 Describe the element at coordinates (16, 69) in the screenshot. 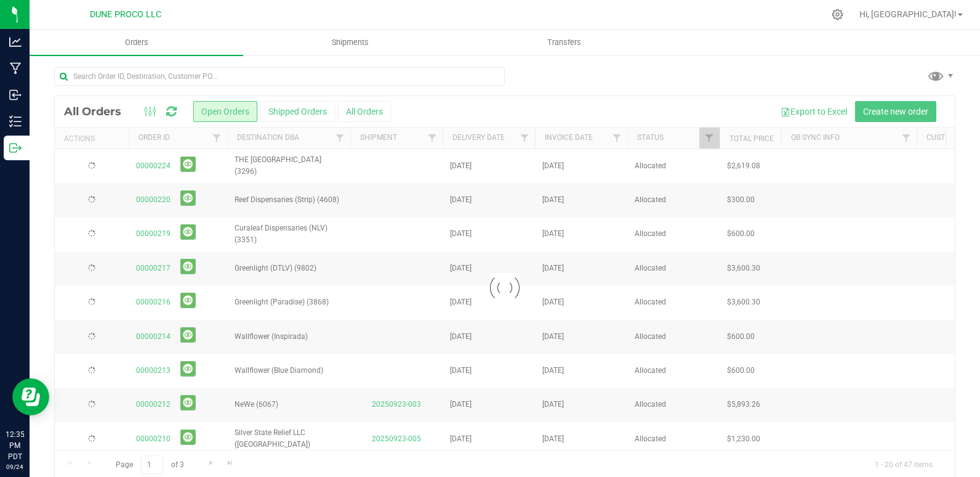

I see `inline-svg: Manufacturing` at that location.